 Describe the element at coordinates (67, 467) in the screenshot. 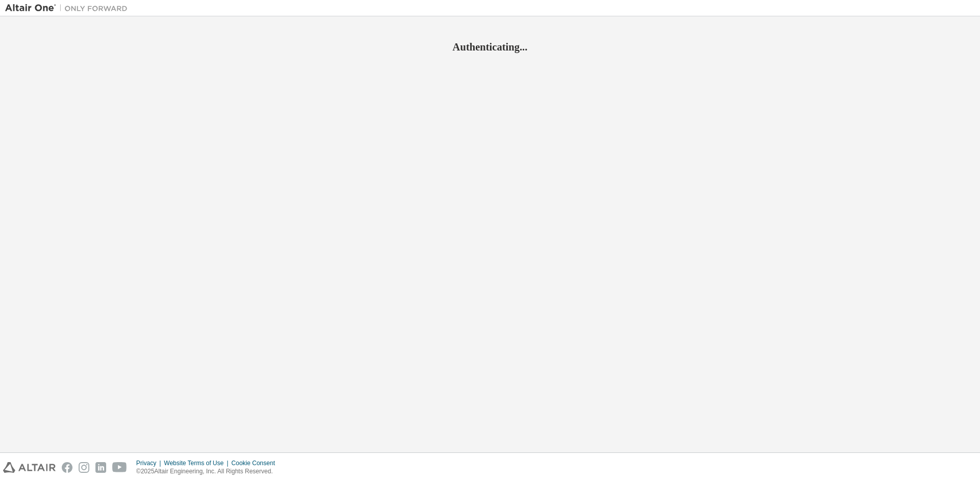

I see `img: facebook.svg` at that location.